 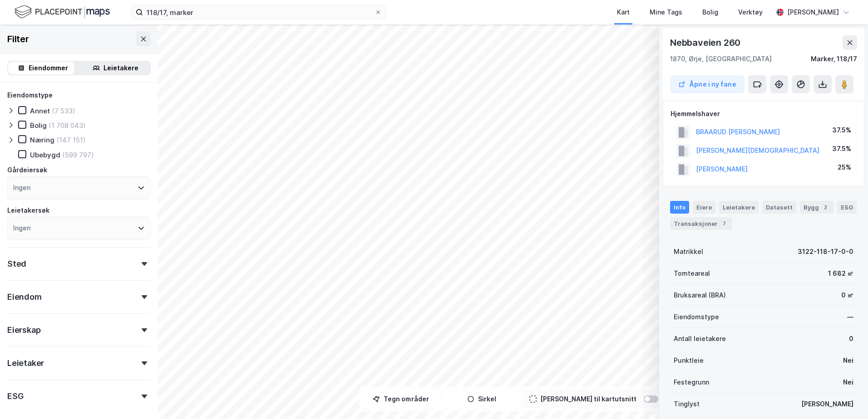 What do you see at coordinates (71, 139) in the screenshot?
I see `div: (147 151)` at bounding box center [71, 139].